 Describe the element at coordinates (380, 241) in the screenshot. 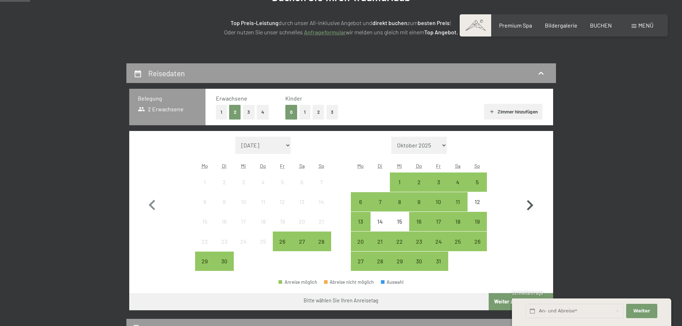

I see `div: Tue Oct 21 2025` at that location.